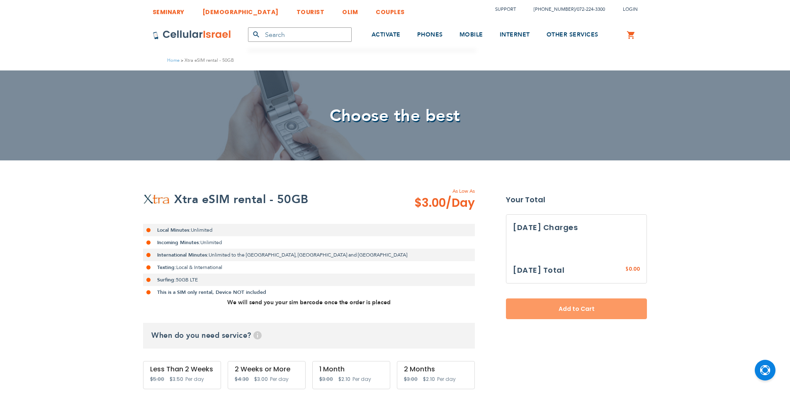 This screenshot has height=395, width=790. What do you see at coordinates (168, 10) in the screenshot?
I see `a: SEMINARY` at bounding box center [168, 10].